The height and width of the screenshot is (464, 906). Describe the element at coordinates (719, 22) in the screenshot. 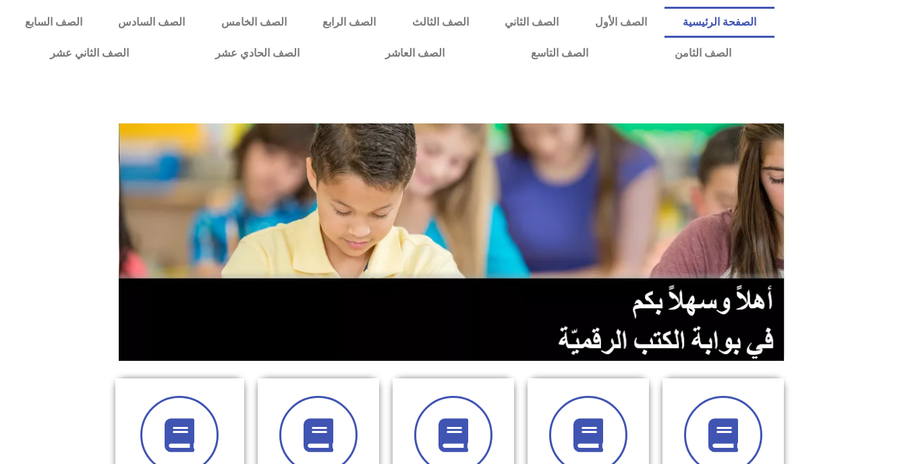

I see `a: الصفحة الرئيسية` at that location.